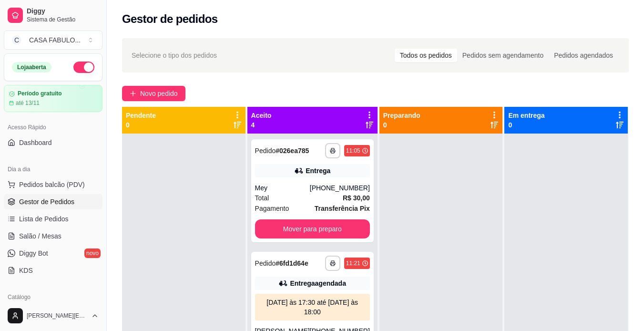 Image resolution: width=644 pixels, height=331 pixels. What do you see at coordinates (292, 151) in the screenshot?
I see `strong: # 026ea785` at bounding box center [292, 151].